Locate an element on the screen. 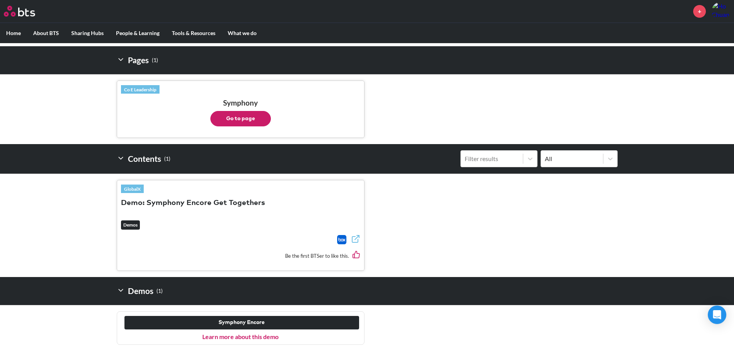 Image resolution: width=734 pixels, height=351 pixels. a: Go home is located at coordinates (27, 11).